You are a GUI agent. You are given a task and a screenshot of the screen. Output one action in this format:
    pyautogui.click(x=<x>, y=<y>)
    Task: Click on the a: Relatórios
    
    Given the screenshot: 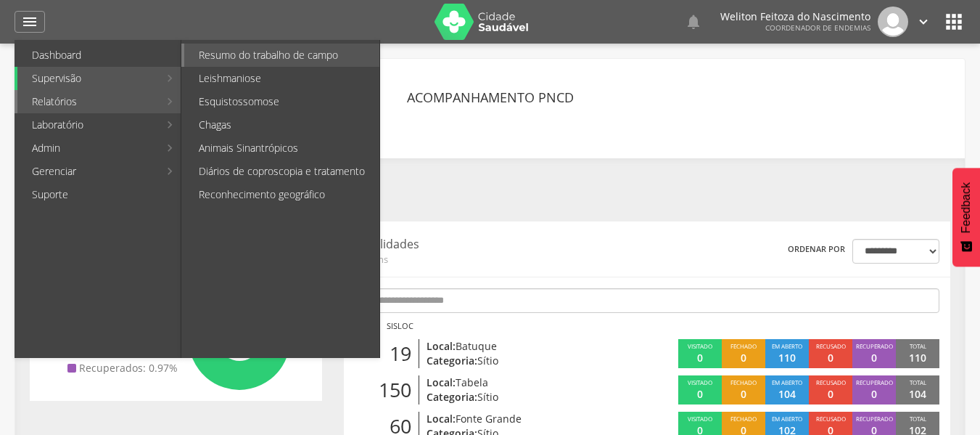 What is the action you would take?
    pyautogui.click(x=88, y=102)
    